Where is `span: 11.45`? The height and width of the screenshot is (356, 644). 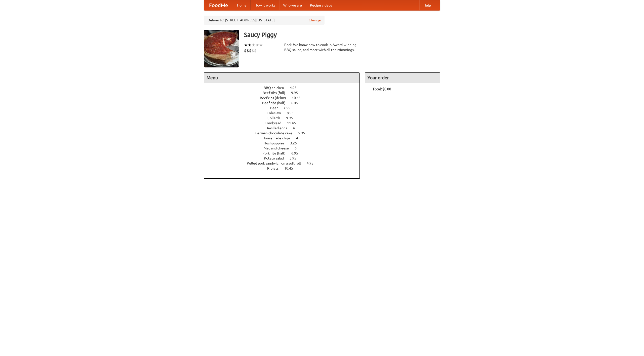
span: 11.45 is located at coordinates (294, 123).